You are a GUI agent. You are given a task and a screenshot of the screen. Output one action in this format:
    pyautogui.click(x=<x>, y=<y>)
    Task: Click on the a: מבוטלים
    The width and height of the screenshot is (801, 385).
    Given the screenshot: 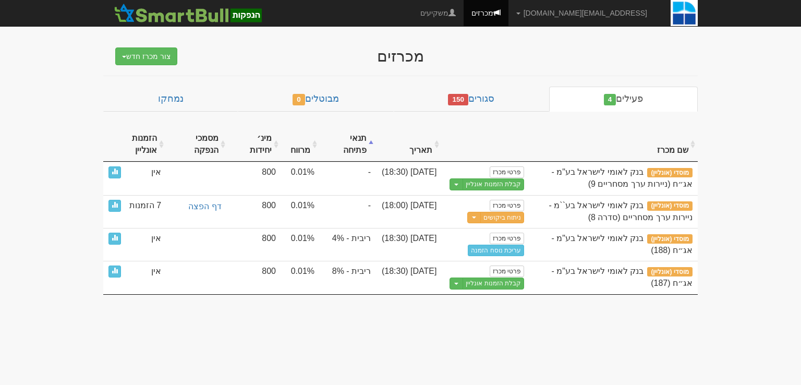 What is the action you would take?
    pyautogui.click(x=316, y=99)
    